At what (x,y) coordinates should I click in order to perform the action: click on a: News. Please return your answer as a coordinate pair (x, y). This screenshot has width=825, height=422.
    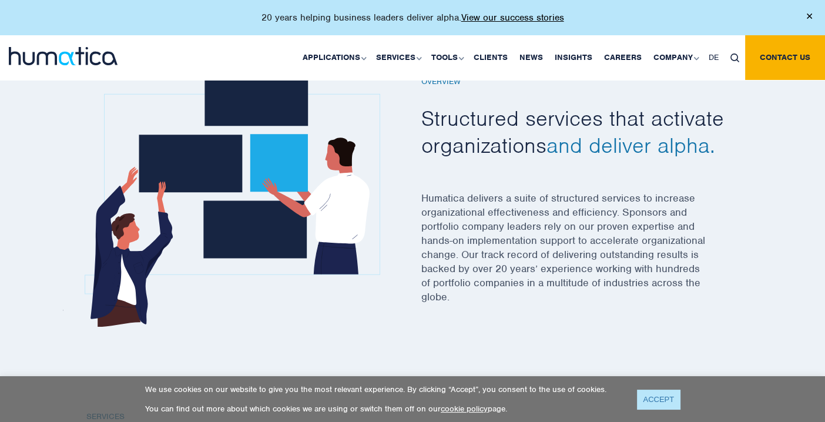
    Looking at the image, I should click on (531, 58).